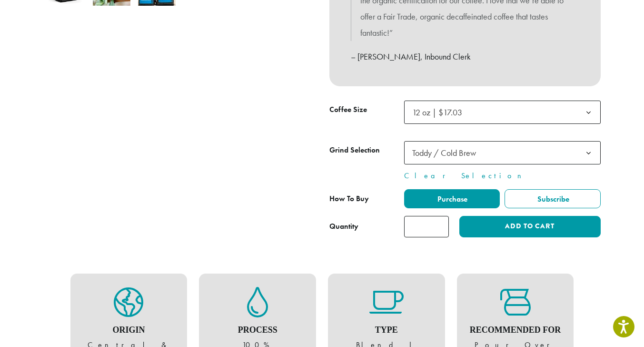 The height and width of the screenshot is (347, 644). What do you see at coordinates (452, 199) in the screenshot?
I see `span: Purchase` at bounding box center [452, 199].